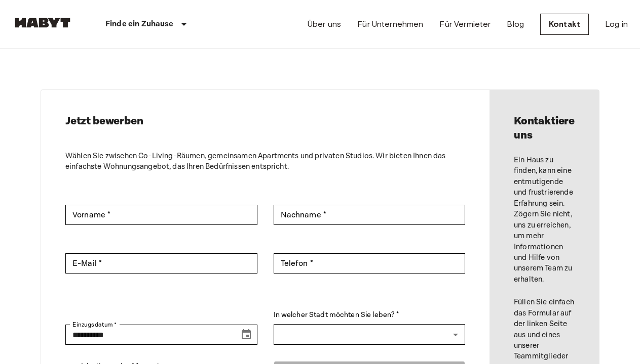 The width and height of the screenshot is (640, 364). I want to click on p: Ein Haus zu finden, kann eine entmutigende und frustrierende Erfahrung sein. Zögern Sie nicht, un..., so click(544, 219).